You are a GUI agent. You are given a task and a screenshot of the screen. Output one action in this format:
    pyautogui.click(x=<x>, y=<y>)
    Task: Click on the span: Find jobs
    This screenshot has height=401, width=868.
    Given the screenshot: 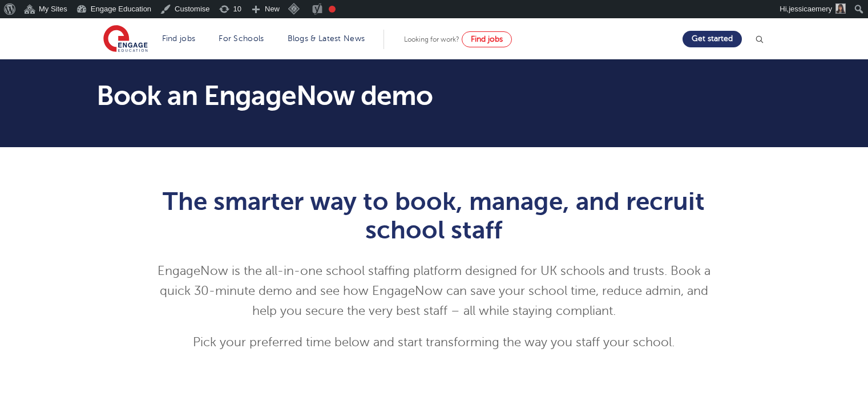 What is the action you would take?
    pyautogui.click(x=487, y=39)
    